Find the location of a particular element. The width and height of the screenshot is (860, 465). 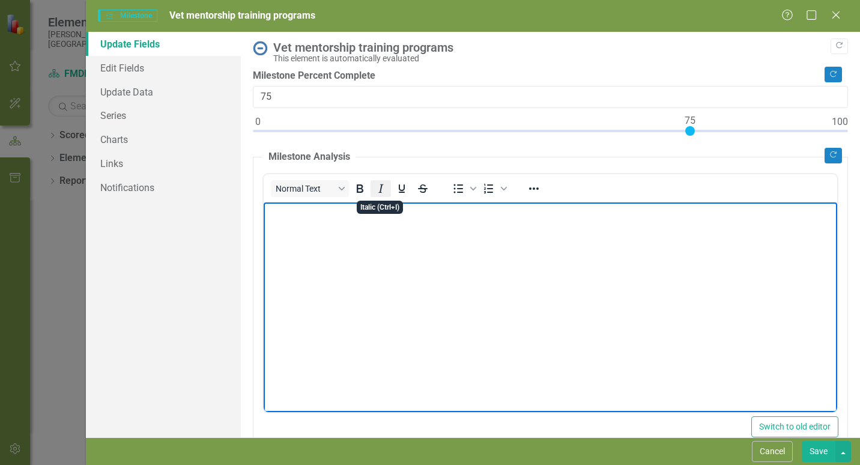

div: This element is automatically evaluated is located at coordinates (557, 58).